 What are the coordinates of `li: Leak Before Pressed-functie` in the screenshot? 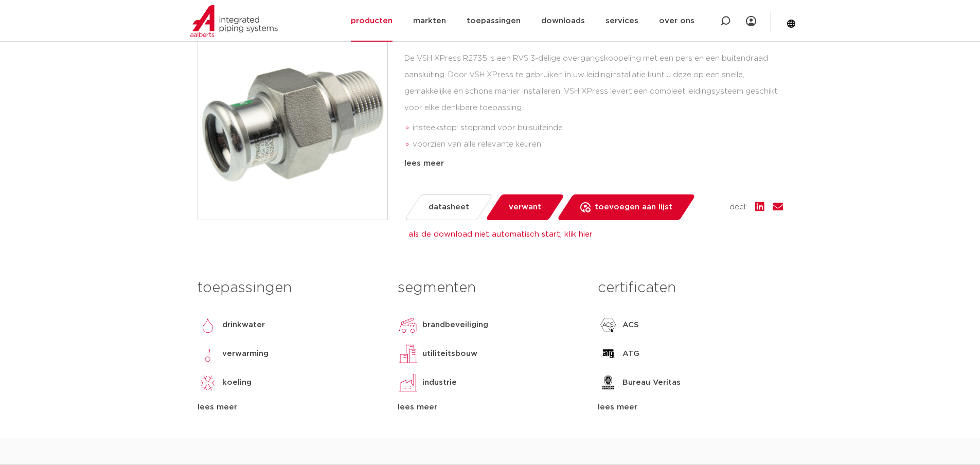 It's located at (598, 161).